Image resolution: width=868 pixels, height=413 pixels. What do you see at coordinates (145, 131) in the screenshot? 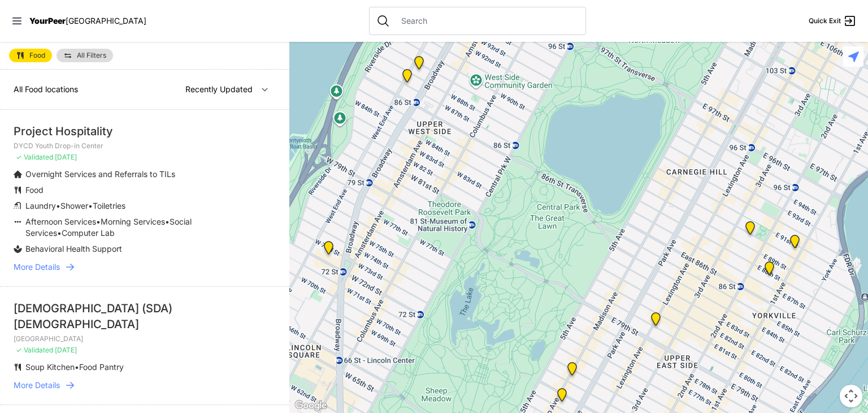
I see `div: Project Hospitality` at bounding box center [145, 131].